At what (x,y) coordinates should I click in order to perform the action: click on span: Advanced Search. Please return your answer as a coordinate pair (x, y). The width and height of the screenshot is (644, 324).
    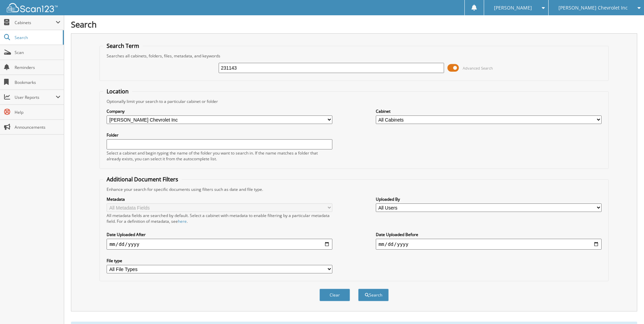
    Looking at the image, I should click on (478, 68).